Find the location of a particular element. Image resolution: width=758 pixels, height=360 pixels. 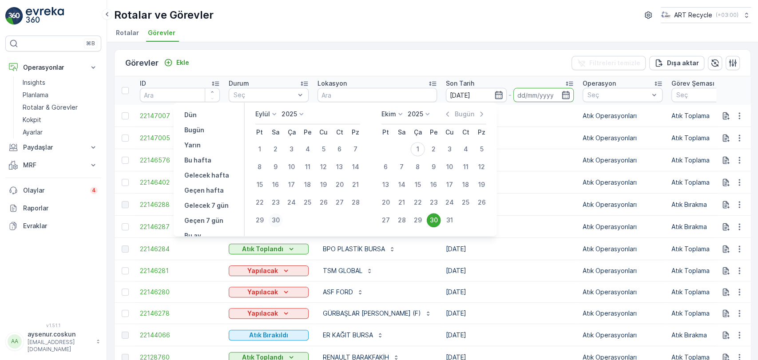

p: Bu ay is located at coordinates (193, 236).